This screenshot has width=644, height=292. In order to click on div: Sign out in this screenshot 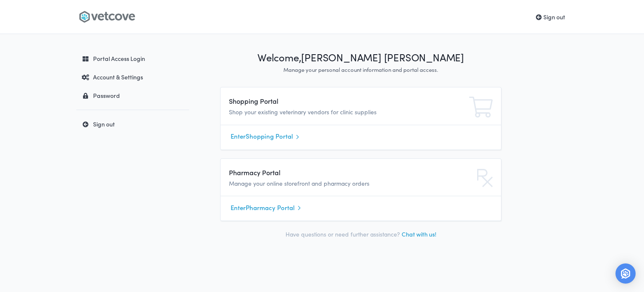, I will do `click(131, 124)`.